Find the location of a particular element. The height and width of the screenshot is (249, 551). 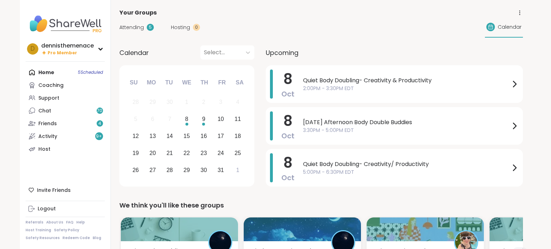

a: Coaching is located at coordinates (65, 85).